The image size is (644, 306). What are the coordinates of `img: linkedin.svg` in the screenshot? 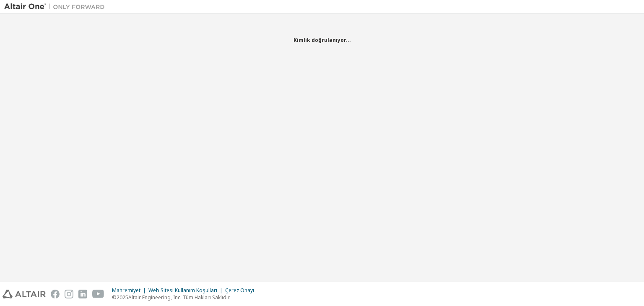 It's located at (82, 294).